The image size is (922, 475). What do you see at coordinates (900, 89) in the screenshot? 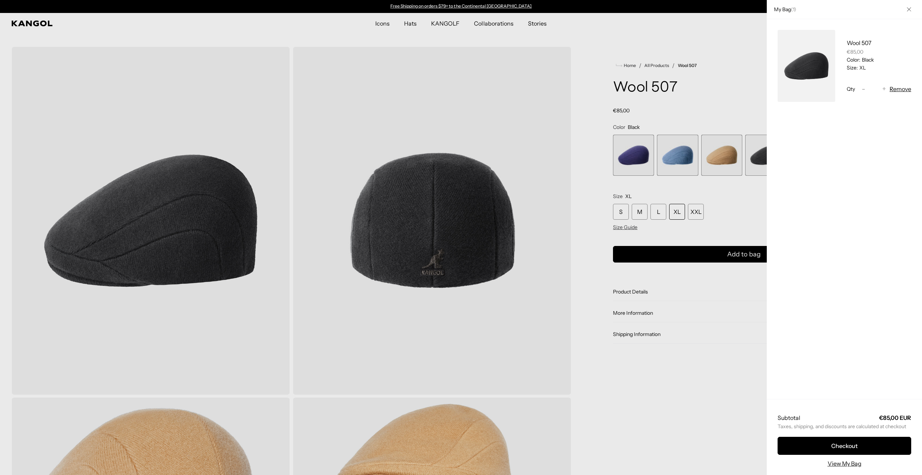
I see `button: Remove Wool 507 - Black / XL` at bounding box center [900, 89].